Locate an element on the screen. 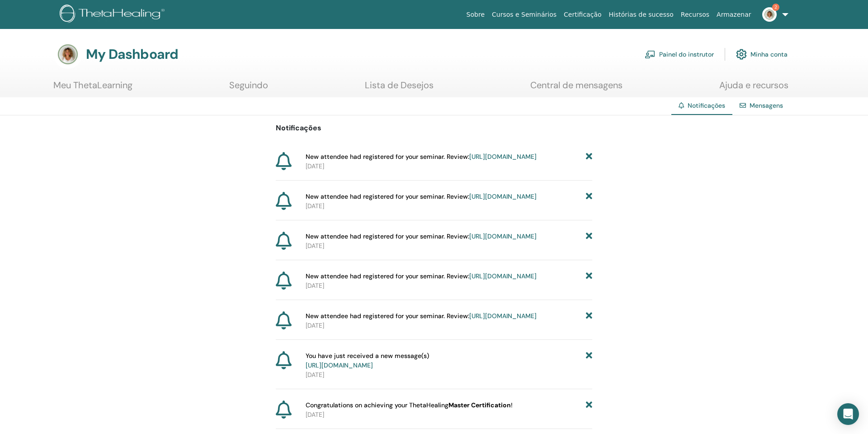 Image resolution: width=868 pixels, height=434 pixels. a: Minha conta is located at coordinates (762, 54).